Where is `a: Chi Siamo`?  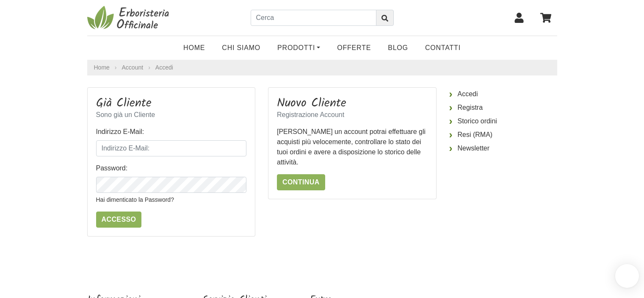
a: Chi Siamo is located at coordinates (241, 48).